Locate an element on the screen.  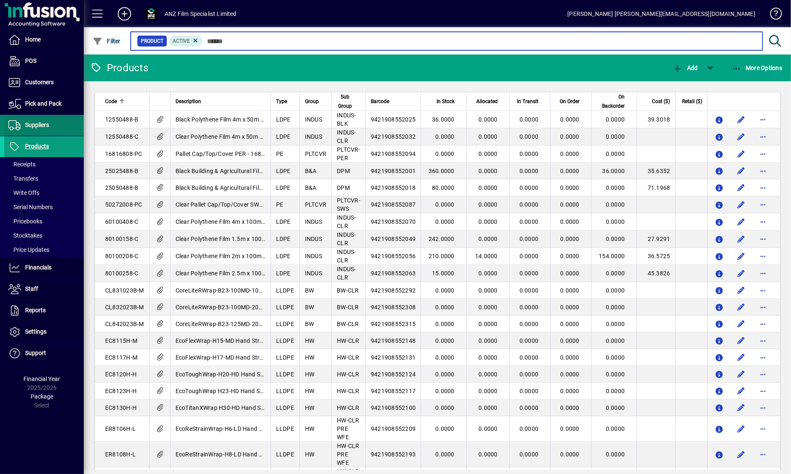
span: Barcode is located at coordinates (380, 101).